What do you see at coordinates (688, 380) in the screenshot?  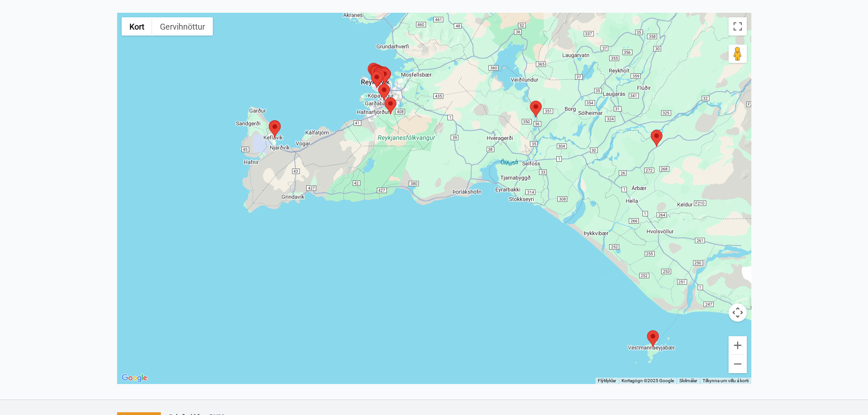 I see `a: Skilmálar` at bounding box center [688, 380].